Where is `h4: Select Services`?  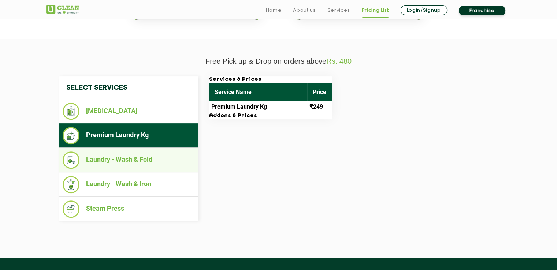
h4: Select Services is located at coordinates (129, 88).